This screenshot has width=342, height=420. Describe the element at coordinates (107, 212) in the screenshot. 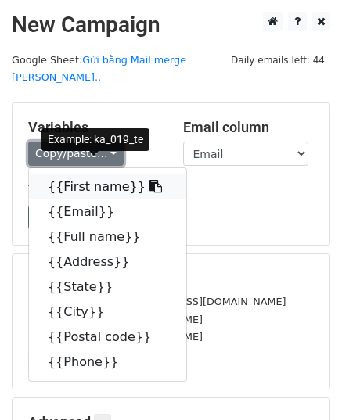

I see `a: {{Email}}` at that location.